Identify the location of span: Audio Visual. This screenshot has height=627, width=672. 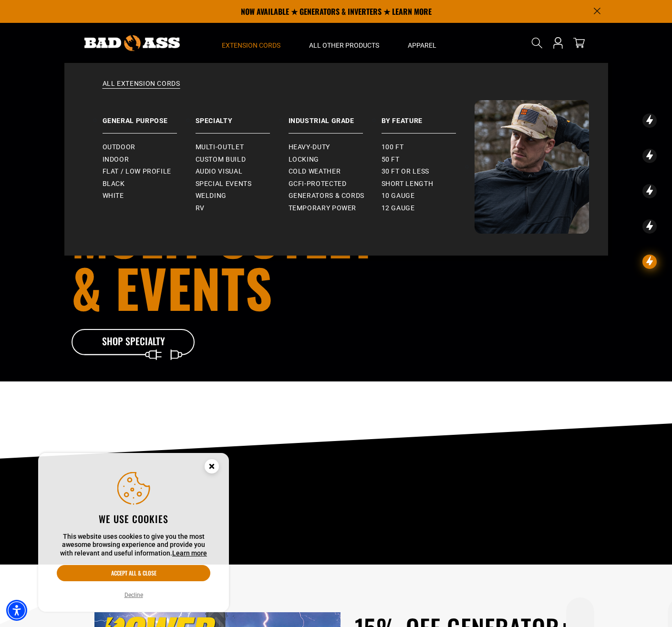
(219, 171).